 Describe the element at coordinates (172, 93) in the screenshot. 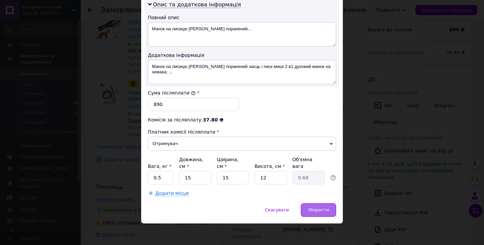

I see `label: Сума післяплати` at that location.